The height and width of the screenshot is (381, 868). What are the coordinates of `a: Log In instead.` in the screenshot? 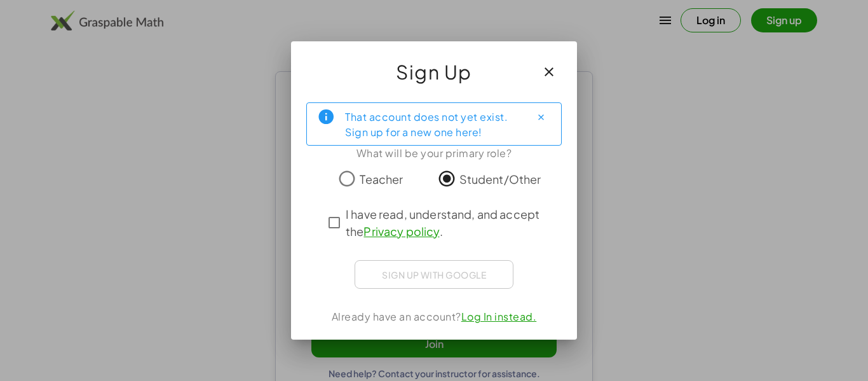 It's located at (499, 316).